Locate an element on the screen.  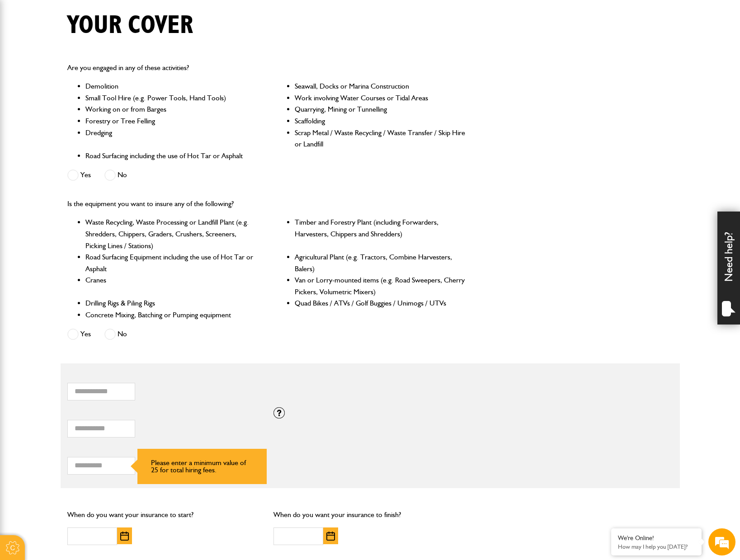
em: Start Chat is located at coordinates (143, 285).